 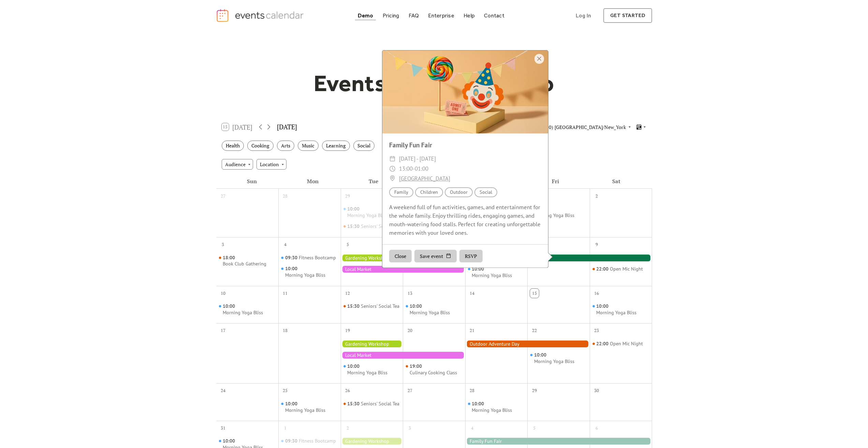 I want to click on a: Pricing, so click(x=391, y=16).